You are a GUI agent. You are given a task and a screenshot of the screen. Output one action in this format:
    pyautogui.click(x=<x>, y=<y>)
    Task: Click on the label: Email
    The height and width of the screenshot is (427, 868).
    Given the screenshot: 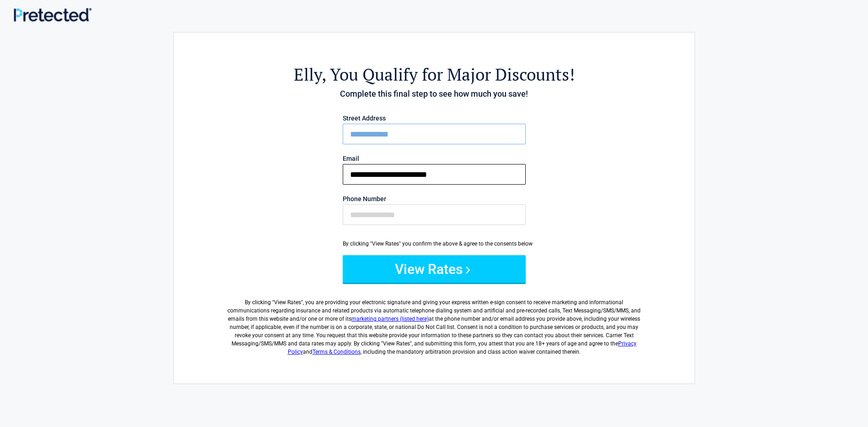 What is the action you would take?
    pyautogui.click(x=434, y=158)
    